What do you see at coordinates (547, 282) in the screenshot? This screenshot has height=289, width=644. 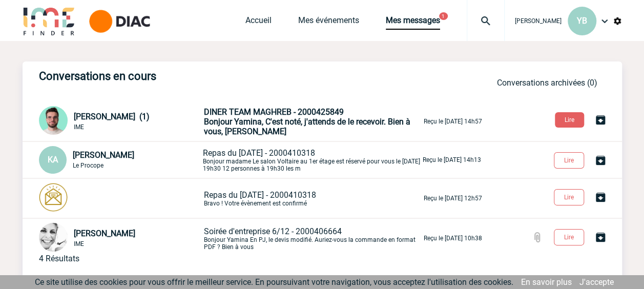 I see `a: En savoir plus` at bounding box center [547, 282].